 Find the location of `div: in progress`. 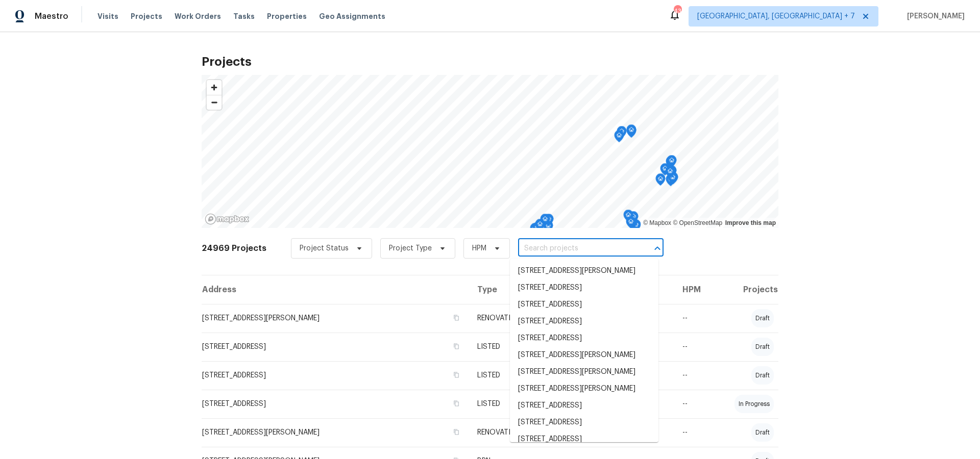

div: in progress is located at coordinates (754, 404).